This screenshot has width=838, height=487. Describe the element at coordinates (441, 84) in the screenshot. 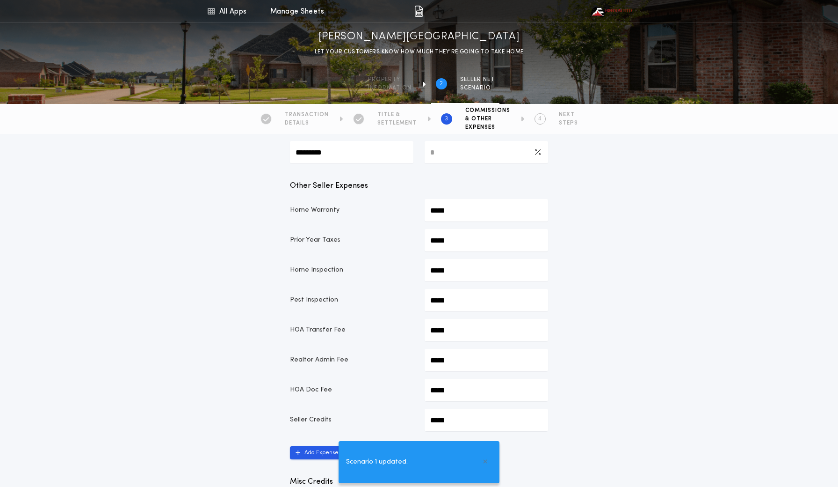

I see `h2: 2` at that location.